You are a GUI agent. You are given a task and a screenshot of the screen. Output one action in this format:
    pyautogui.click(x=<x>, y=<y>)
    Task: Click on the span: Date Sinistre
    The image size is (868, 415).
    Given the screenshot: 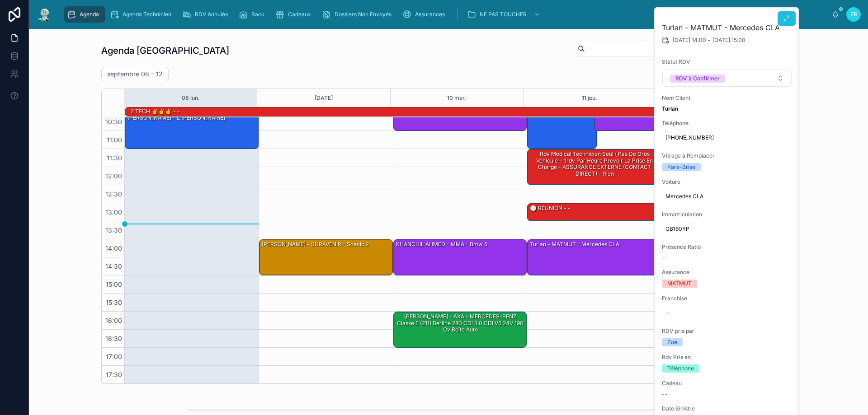 What is the action you would take?
    pyautogui.click(x=727, y=409)
    